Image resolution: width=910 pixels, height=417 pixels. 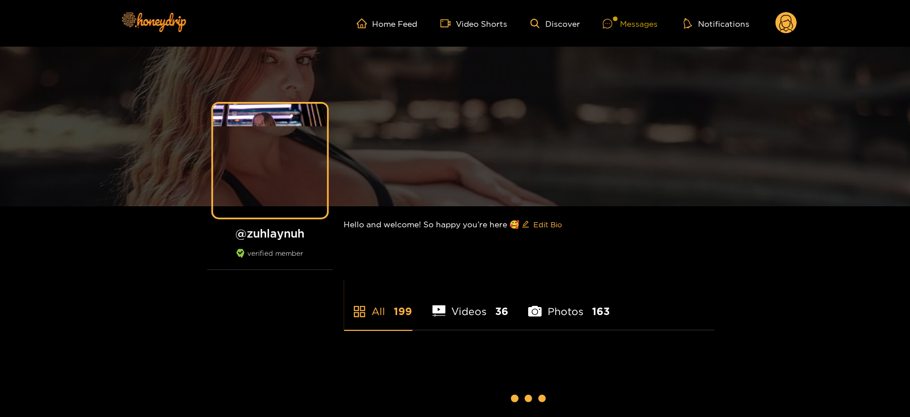 What do you see at coordinates (474, 23) in the screenshot?
I see `a: Video Shorts` at bounding box center [474, 23].